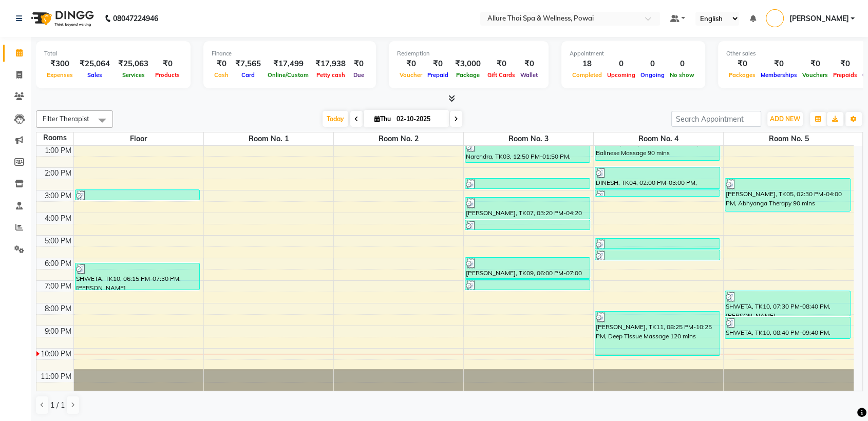 Image resolution: width=868 pixels, height=421 pixels. I want to click on div: 2:00 PM, so click(58, 173).